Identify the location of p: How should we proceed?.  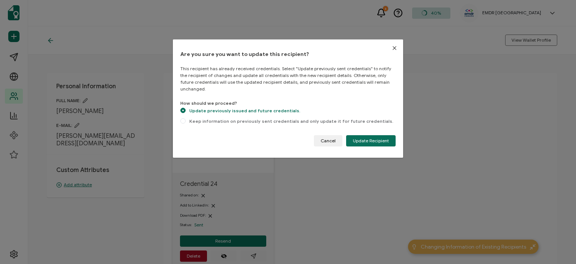
(288, 103).